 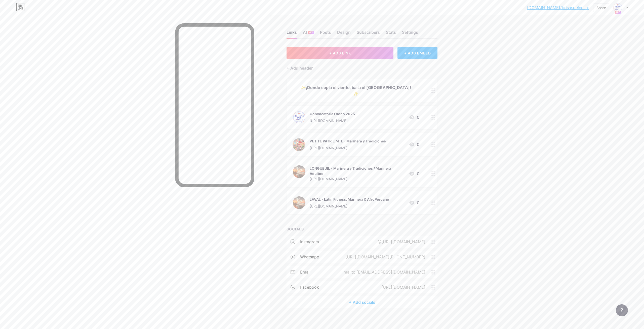 What do you see at coordinates (357, 170) in the screenshot?
I see `div: LONGUEUIL - Marinera y Tradiciones / Marinera Adultos` at bounding box center [357, 170].